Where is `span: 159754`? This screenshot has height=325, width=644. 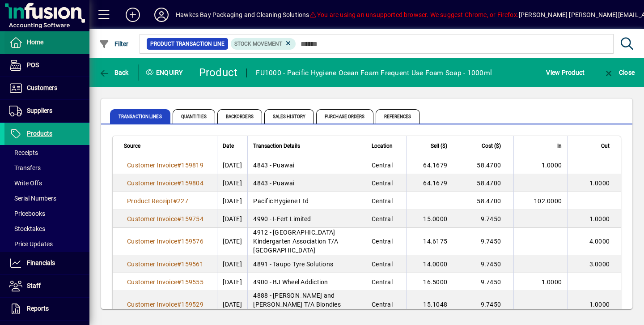 span: 159754 is located at coordinates (192, 219).